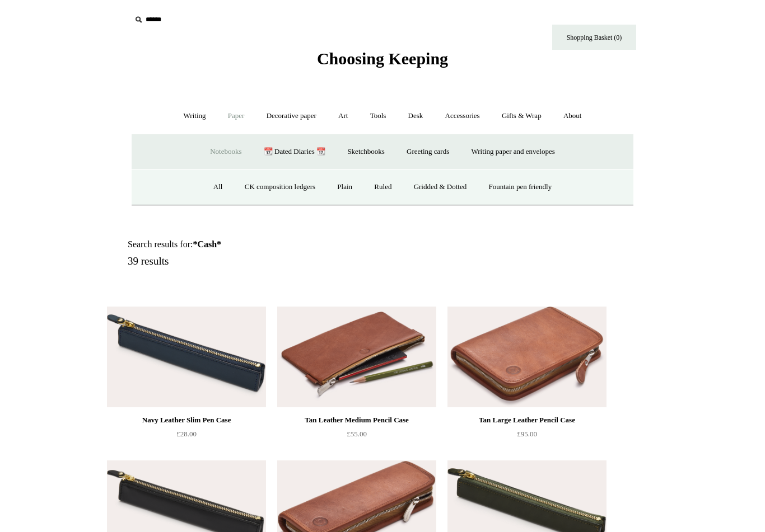 The width and height of the screenshot is (765, 532). Describe the element at coordinates (357, 357) in the screenshot. I see `img: Tan Leather Medium Pencil Case` at that location.